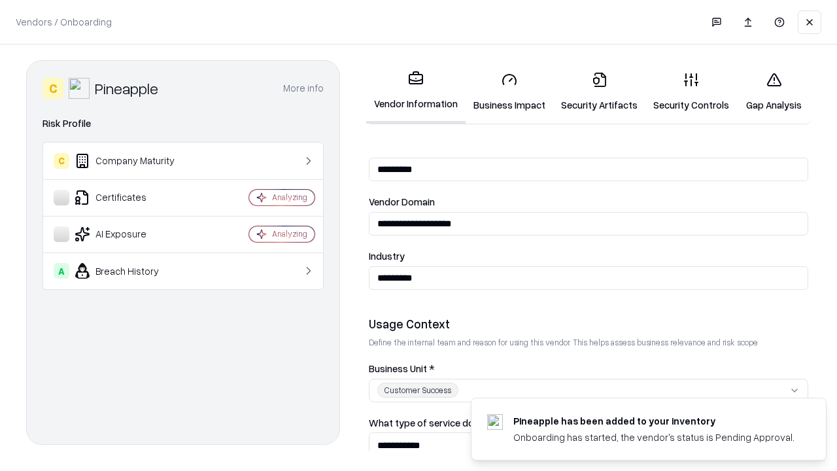 The height and width of the screenshot is (471, 837). What do you see at coordinates (589, 390) in the screenshot?
I see `button: Customer Success` at bounding box center [589, 390].